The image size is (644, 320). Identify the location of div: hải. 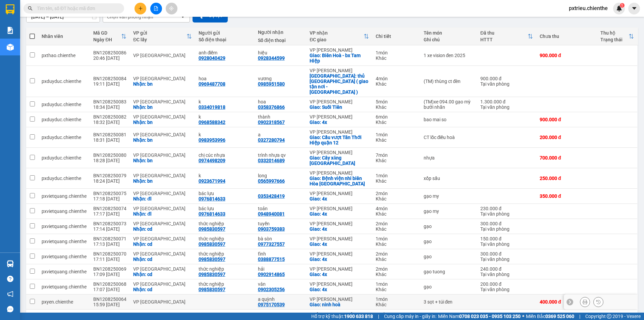
(281, 269).